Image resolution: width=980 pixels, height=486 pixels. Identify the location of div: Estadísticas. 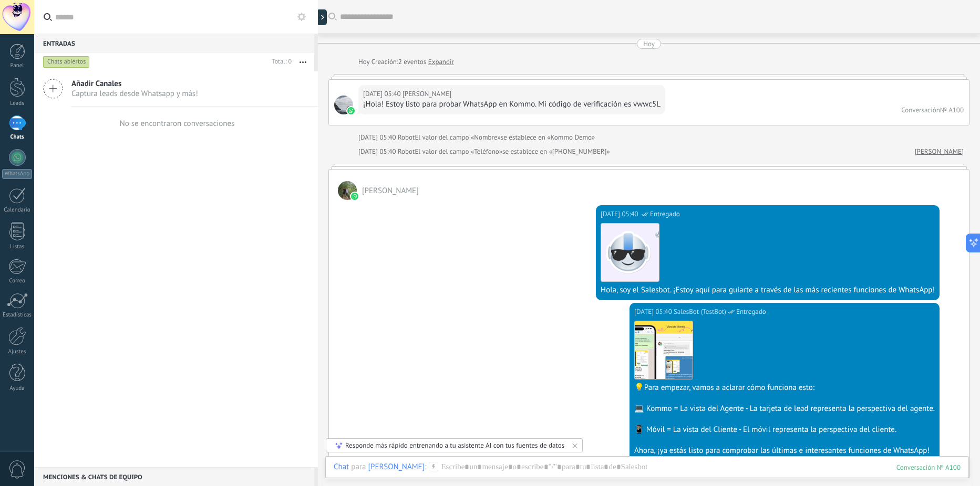
(17, 315).